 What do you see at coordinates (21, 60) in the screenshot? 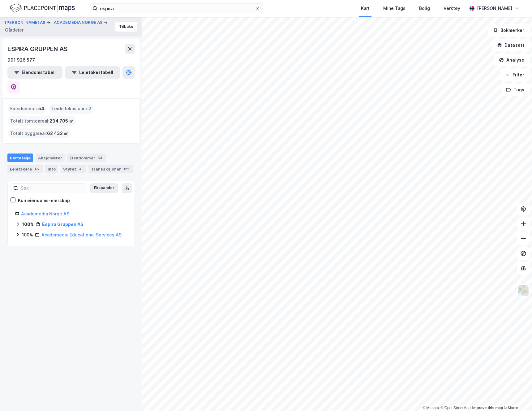
I see `div: 991 926 577` at bounding box center [21, 60].